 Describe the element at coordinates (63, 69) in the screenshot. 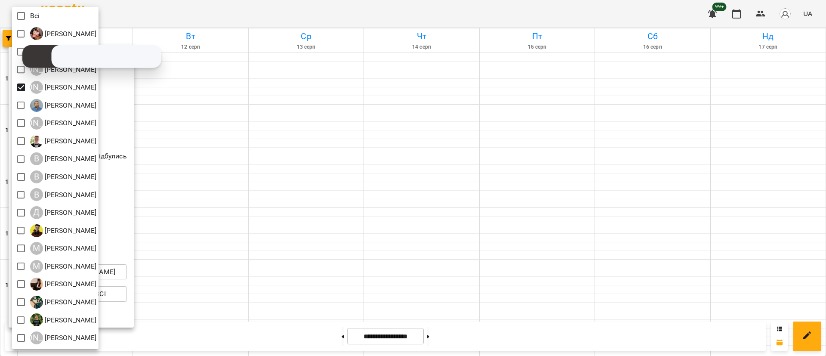

I see `div: Аліна Москаленко` at that location.